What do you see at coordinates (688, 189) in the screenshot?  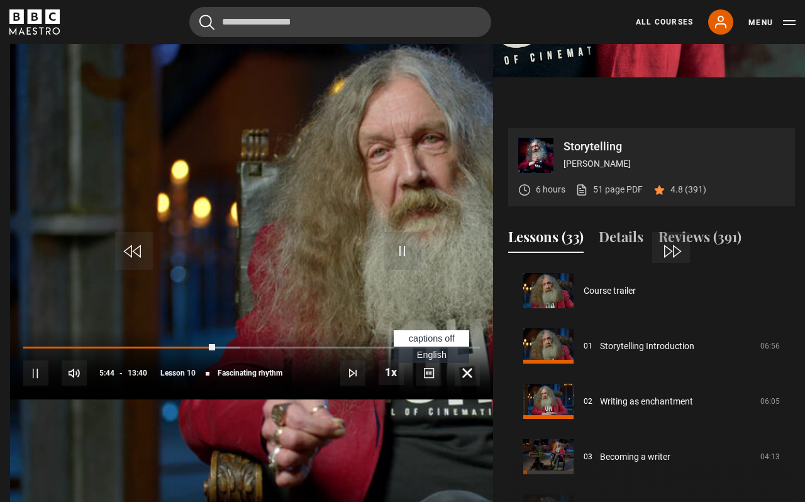 I see `p: 4.8 (391)` at bounding box center [688, 189].